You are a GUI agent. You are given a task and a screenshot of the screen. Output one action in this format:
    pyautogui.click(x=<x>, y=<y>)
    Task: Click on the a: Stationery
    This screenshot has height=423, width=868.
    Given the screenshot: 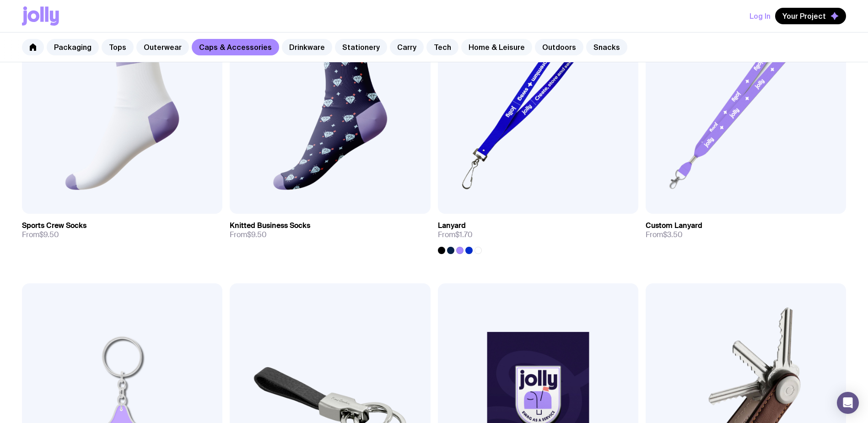 What is the action you would take?
    pyautogui.click(x=361, y=47)
    